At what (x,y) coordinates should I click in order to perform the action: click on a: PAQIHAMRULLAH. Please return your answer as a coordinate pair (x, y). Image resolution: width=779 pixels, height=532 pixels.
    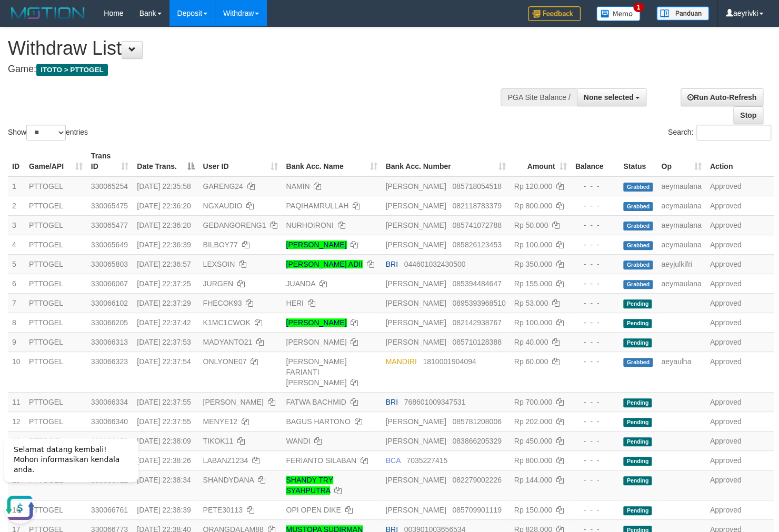
    Looking at the image, I should click on (317, 206).